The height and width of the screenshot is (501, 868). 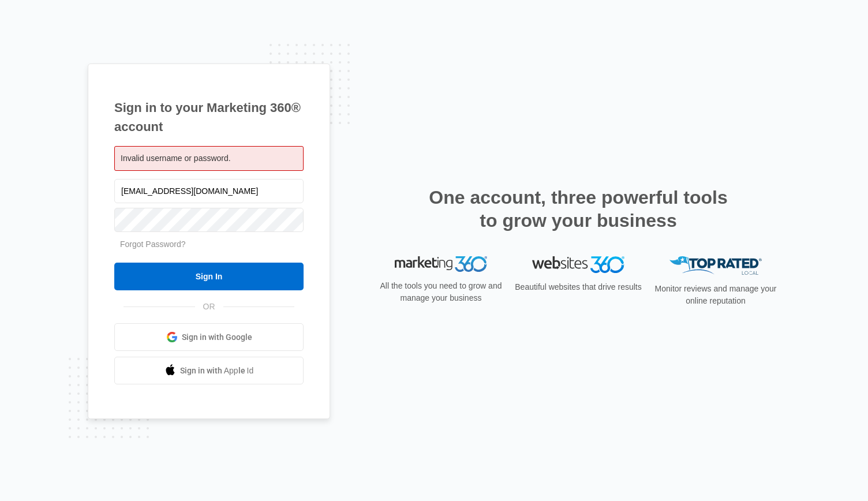 What do you see at coordinates (578, 209) in the screenshot?
I see `h2: One account, three powerful tools to grow your business` at bounding box center [578, 209].